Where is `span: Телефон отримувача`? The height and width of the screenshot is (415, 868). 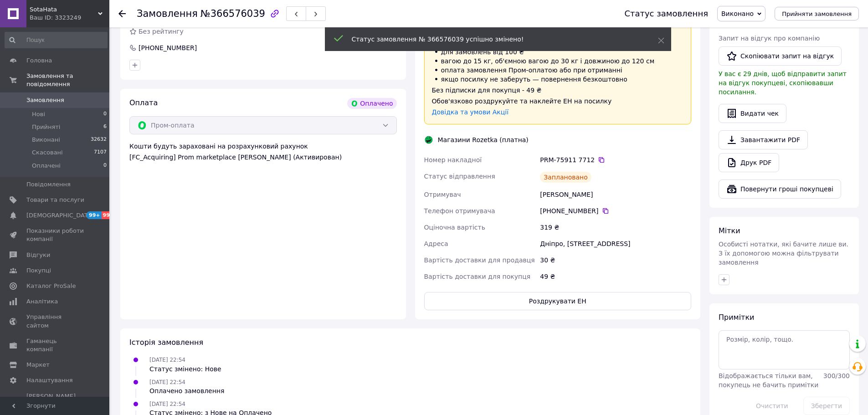 span: Телефон отримувача is located at coordinates (459, 211).